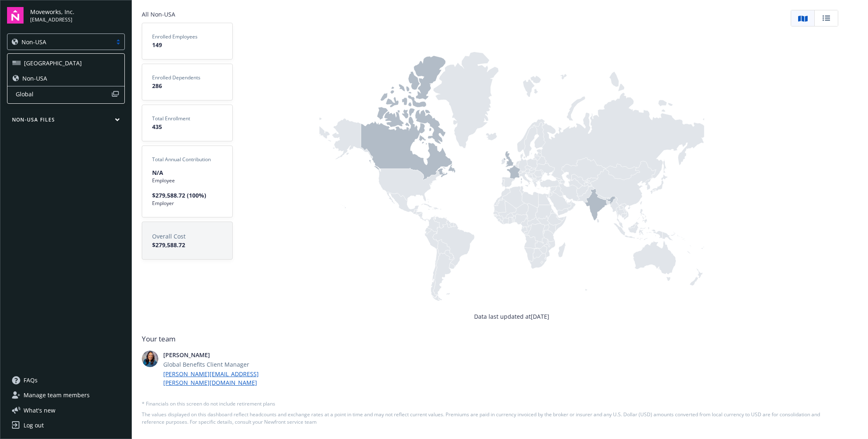 This screenshot has width=868, height=439. Describe the element at coordinates (150, 359) in the screenshot. I see `img: photo` at that location.